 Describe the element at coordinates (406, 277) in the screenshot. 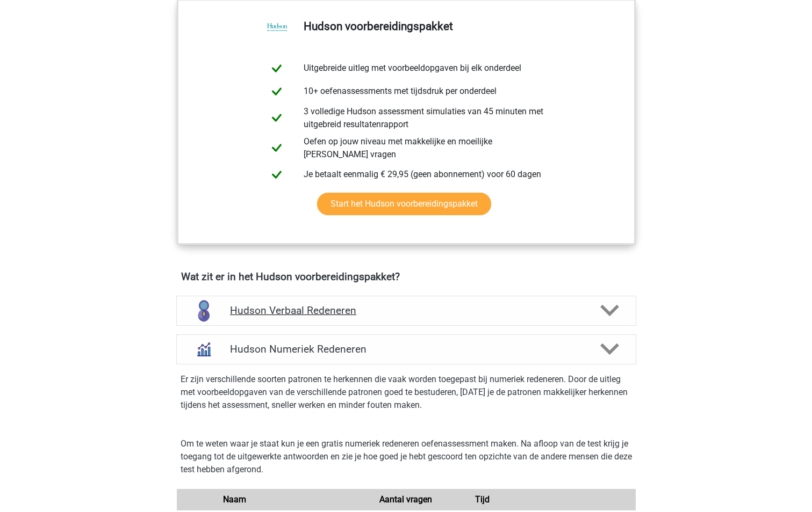

I see `h4: Wat zit er in het Hudson voorbereidingspakket?` at that location.